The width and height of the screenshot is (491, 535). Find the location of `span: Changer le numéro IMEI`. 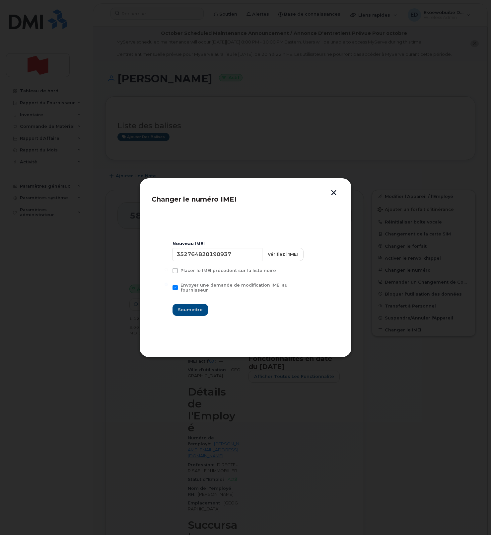

span: Changer le numéro IMEI is located at coordinates (194, 199).